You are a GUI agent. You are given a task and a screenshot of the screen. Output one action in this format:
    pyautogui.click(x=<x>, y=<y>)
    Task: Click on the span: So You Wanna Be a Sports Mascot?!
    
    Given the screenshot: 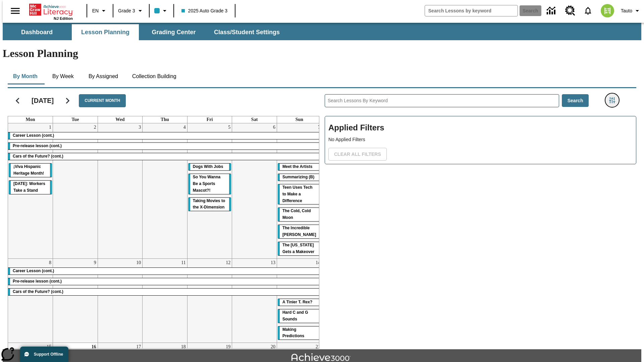 What is the action you would take?
    pyautogui.click(x=207, y=184)
    